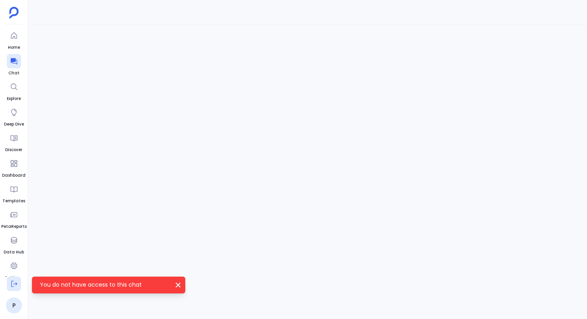  Describe the element at coordinates (14, 99) in the screenshot. I see `span: Explore` at that location.